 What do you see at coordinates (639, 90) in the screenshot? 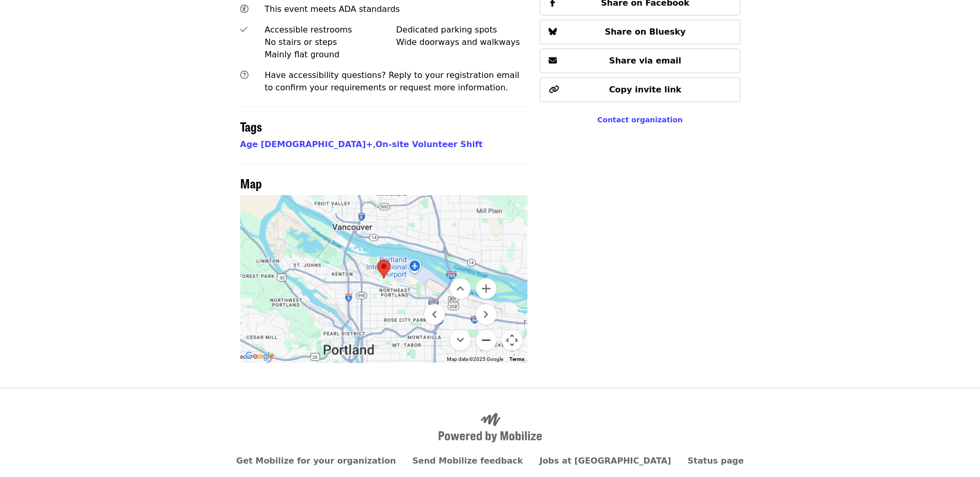
I see `button: Copy invite link` at bounding box center [639, 90].